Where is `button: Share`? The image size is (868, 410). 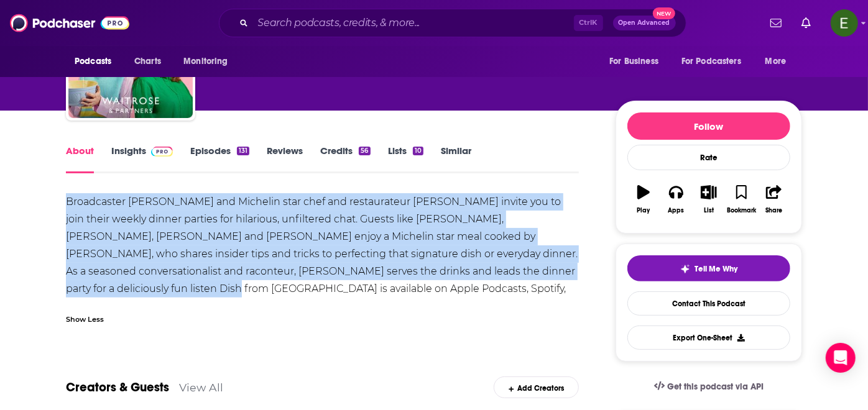
button: Share is located at coordinates (774, 200).